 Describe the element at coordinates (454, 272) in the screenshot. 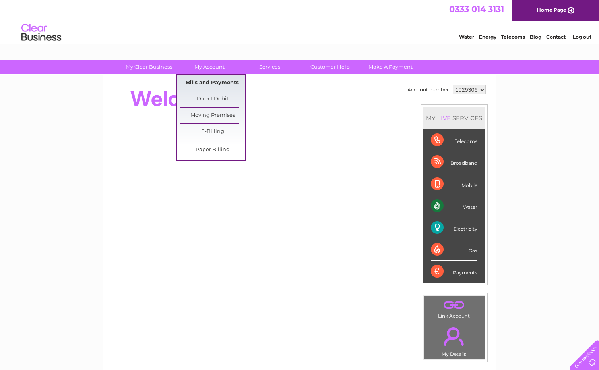

I see `div: Payments` at that location.